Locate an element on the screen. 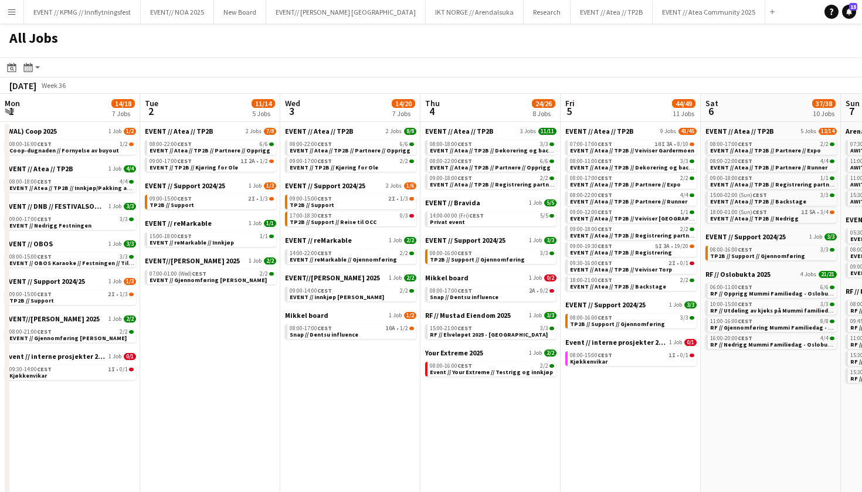  span: 08:00-16:00 is located at coordinates (731, 250).